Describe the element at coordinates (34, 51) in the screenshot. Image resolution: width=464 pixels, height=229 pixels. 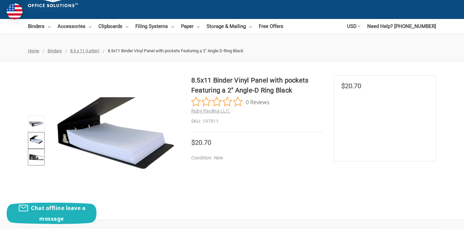
I see `a: Home` at that location.